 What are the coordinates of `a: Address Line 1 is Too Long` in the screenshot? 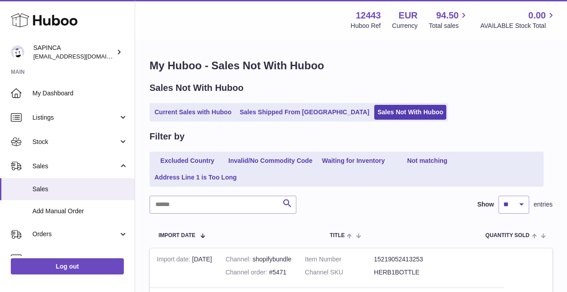 It's located at (196, 178).